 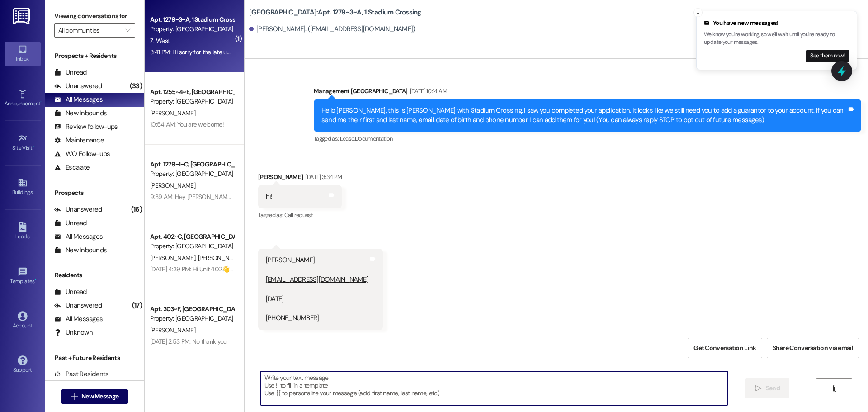 I want to click on div: hi!, so click(x=269, y=197).